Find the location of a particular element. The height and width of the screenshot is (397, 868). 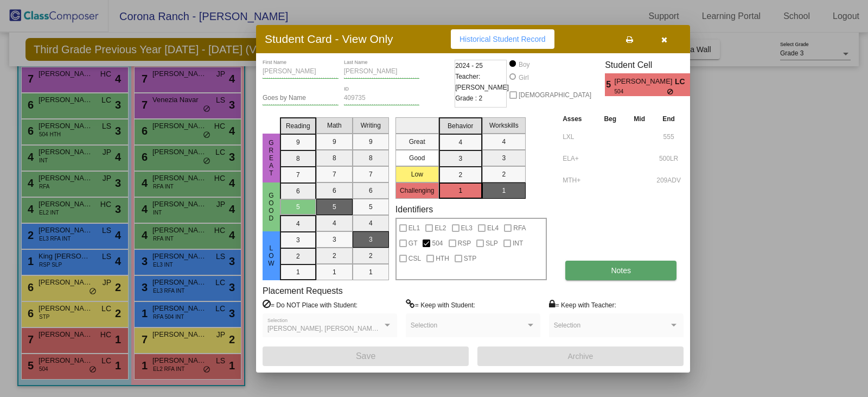

span: Historical Student Record is located at coordinates (502, 39).